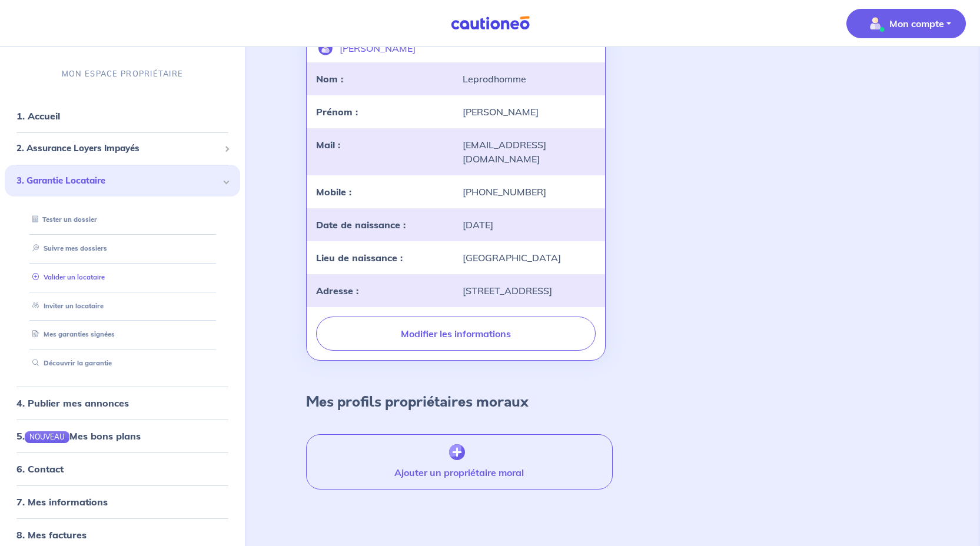 This screenshot has height=546, width=980. Describe the element at coordinates (69, 363) in the screenshot. I see `a: Découvrir la garantie` at that location.